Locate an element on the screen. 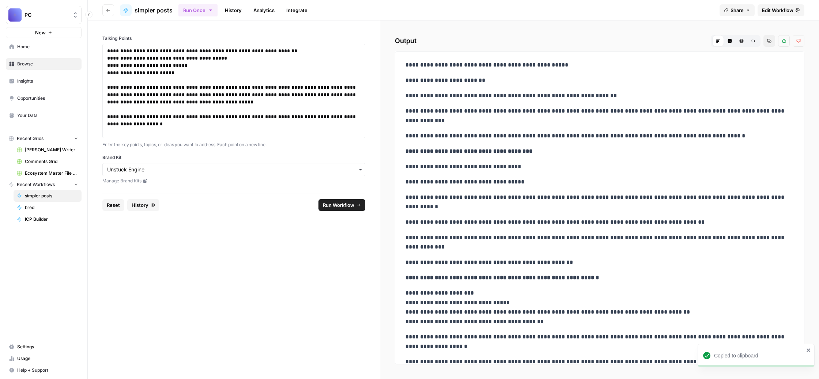 This screenshot has height=379, width=819. span: Insights is located at coordinates (48, 81).